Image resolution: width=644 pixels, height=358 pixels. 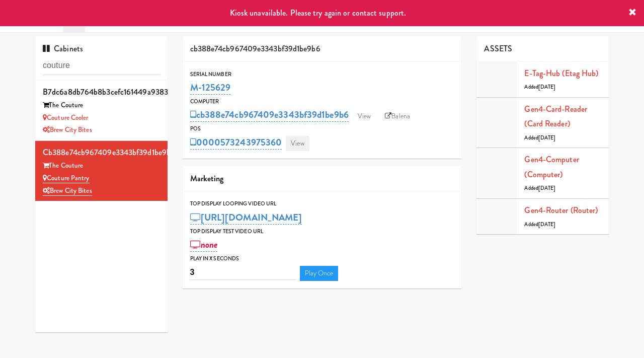 I want to click on a: 0000573243975360, so click(x=236, y=142).